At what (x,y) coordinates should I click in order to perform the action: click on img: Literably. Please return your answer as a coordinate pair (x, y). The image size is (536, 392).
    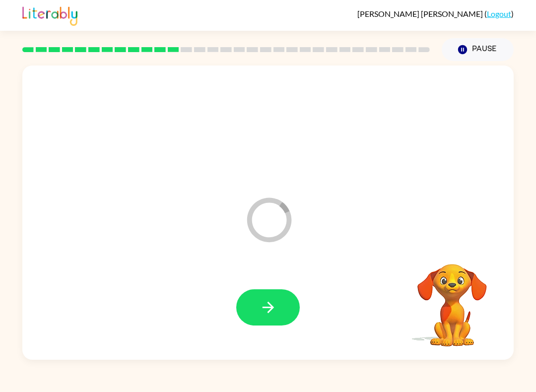
    Looking at the image, I should click on (49, 15).